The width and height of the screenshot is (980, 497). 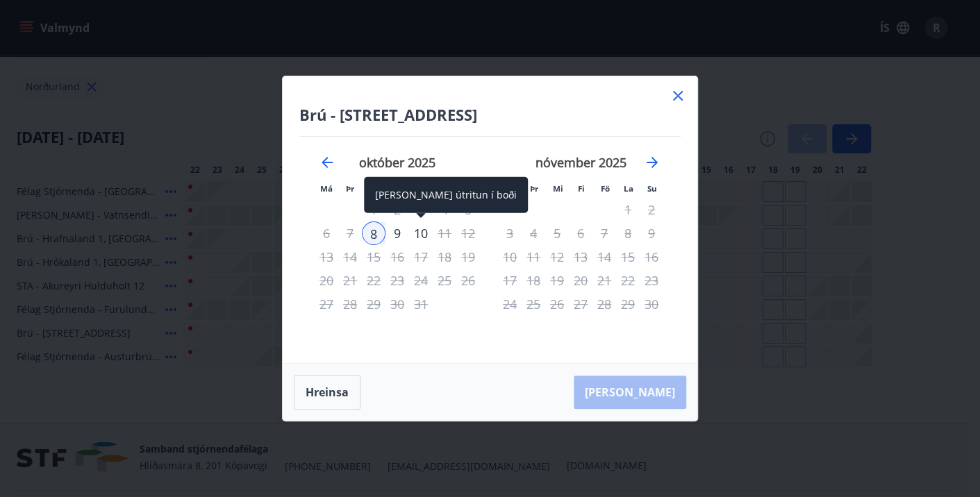 I want to click on td: Not available. föstudagur, 21. nóvember 2025, so click(x=604, y=281).